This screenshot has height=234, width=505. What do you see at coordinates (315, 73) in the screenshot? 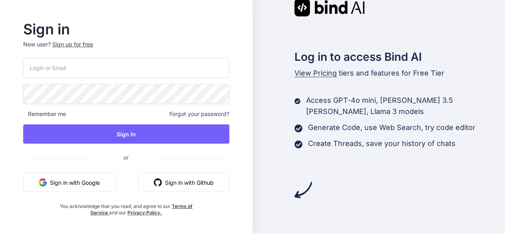
I see `span: View Pricing` at bounding box center [315, 73].